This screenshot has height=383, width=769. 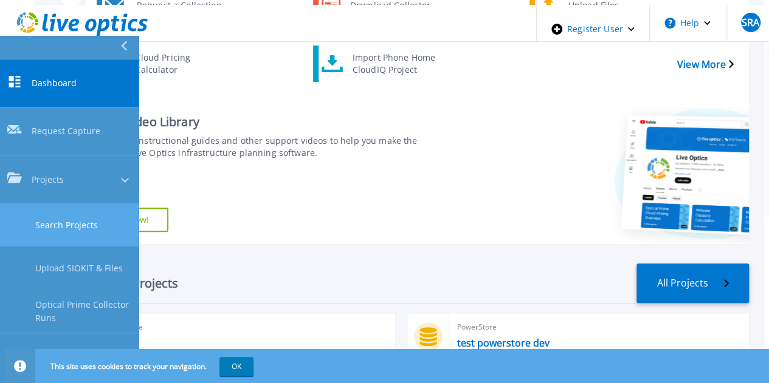 What do you see at coordinates (236, 366) in the screenshot?
I see `button: OK` at bounding box center [236, 366].